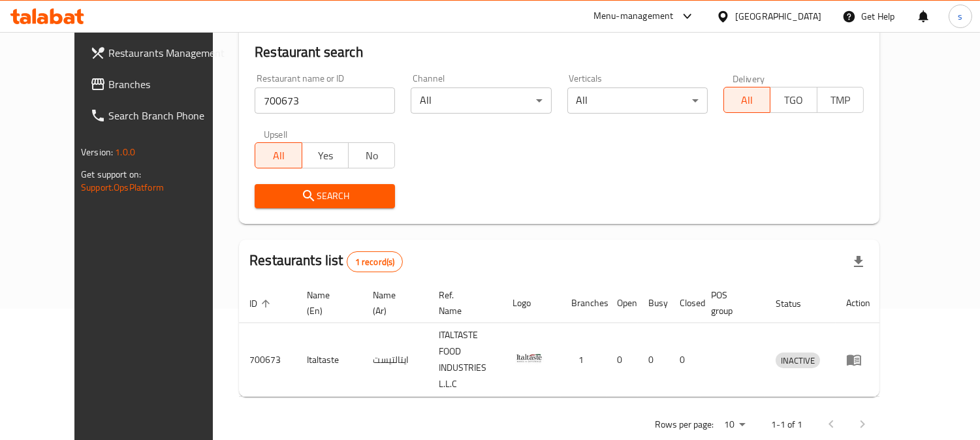  Describe the element at coordinates (858, 360) in the screenshot. I see `div: Menu` at that location.